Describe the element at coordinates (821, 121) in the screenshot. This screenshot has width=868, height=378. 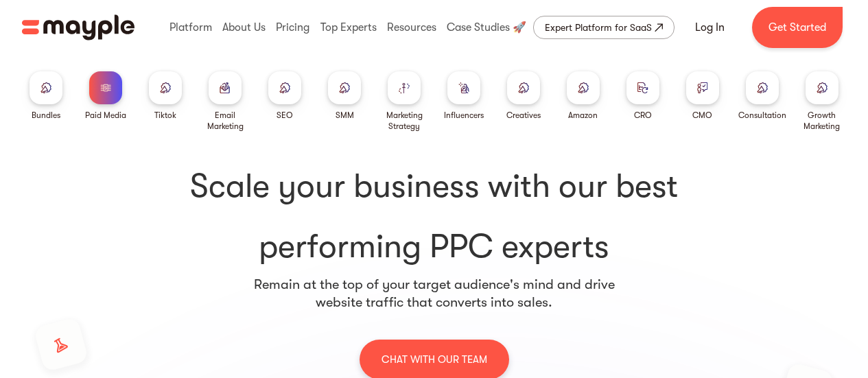
I see `div: Growth Marketing` at that location.